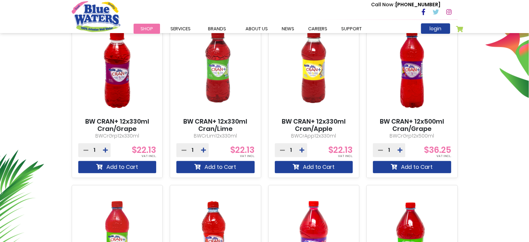 Image resolution: width=529 pixels, height=242 pixels. What do you see at coordinates (412, 69) in the screenshot?
I see `img: BW CRAN+ 12x500ml Cran/Grape` at bounding box center [412, 69].